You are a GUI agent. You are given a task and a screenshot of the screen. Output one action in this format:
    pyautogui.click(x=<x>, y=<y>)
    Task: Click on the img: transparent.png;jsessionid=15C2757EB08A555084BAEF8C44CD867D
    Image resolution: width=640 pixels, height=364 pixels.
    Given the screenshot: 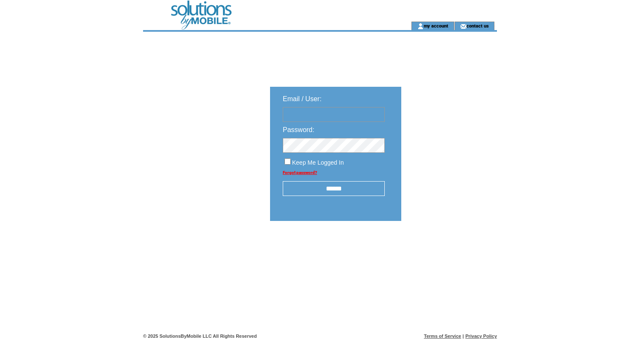 What is the action you would take?
    pyautogui.click(x=446, y=247)
    